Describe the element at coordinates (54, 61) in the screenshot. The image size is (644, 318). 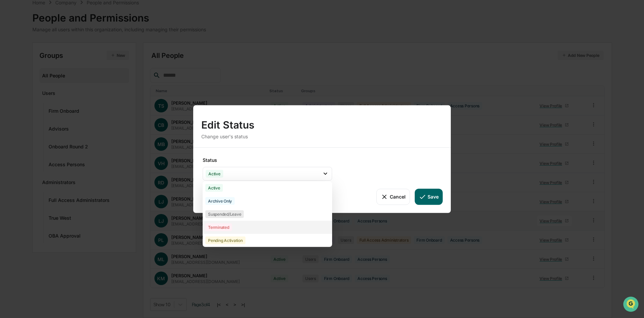
I see `div: We're available if you need us!` at that location.